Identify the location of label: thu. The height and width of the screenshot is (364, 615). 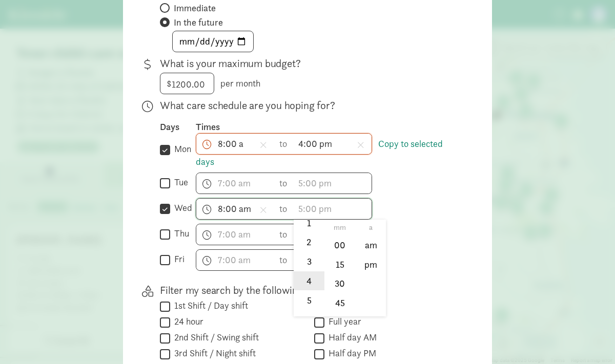
(180, 233).